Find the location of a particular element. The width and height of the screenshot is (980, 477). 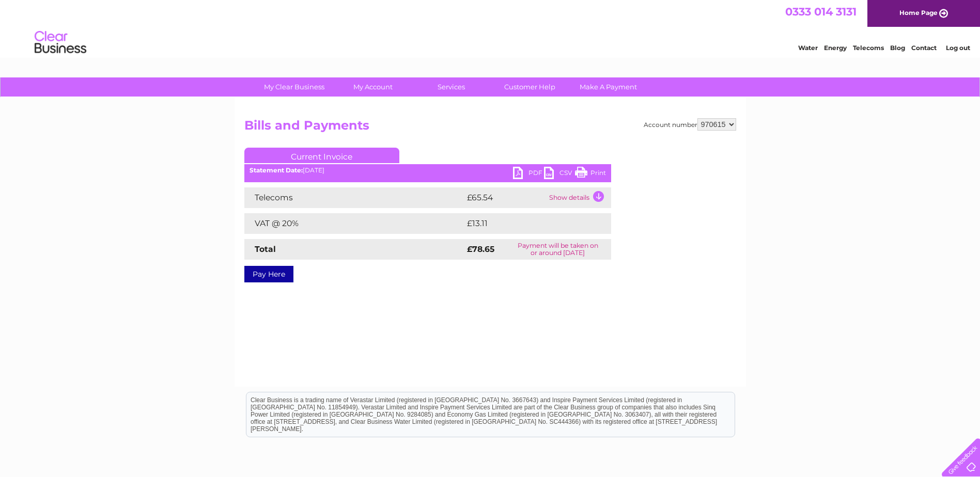

span: 0333 014 3131 is located at coordinates (821, 11).